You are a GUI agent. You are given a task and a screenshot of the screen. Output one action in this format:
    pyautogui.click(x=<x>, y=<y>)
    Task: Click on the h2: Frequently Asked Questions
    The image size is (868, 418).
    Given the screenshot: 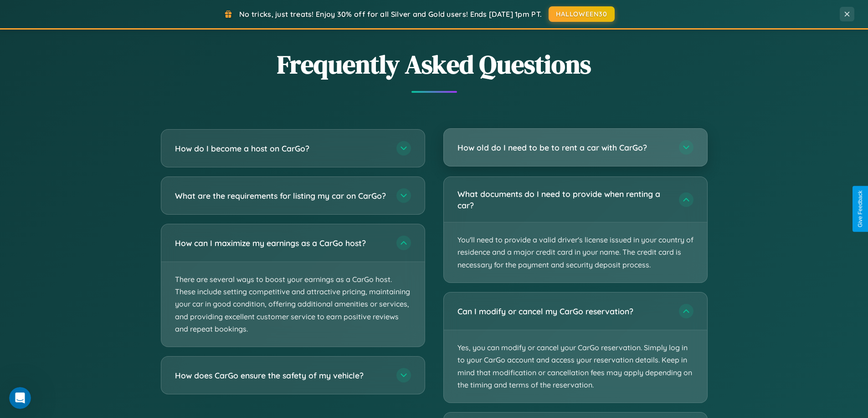 What is the action you would take?
    pyautogui.click(x=434, y=64)
    